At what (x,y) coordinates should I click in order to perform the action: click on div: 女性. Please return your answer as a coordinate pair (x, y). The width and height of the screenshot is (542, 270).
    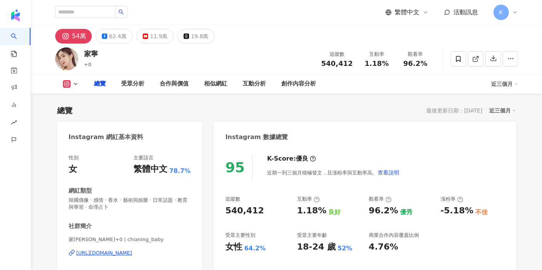
    Looking at the image, I should click on (234, 247).